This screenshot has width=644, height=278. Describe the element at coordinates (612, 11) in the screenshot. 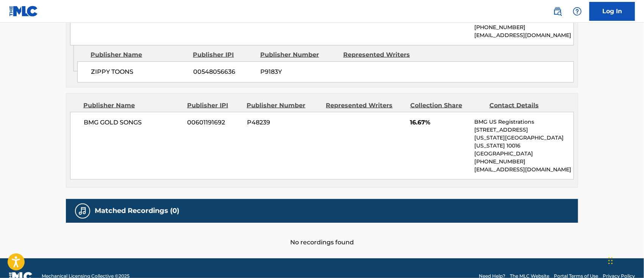

I see `a: Log In` at that location.